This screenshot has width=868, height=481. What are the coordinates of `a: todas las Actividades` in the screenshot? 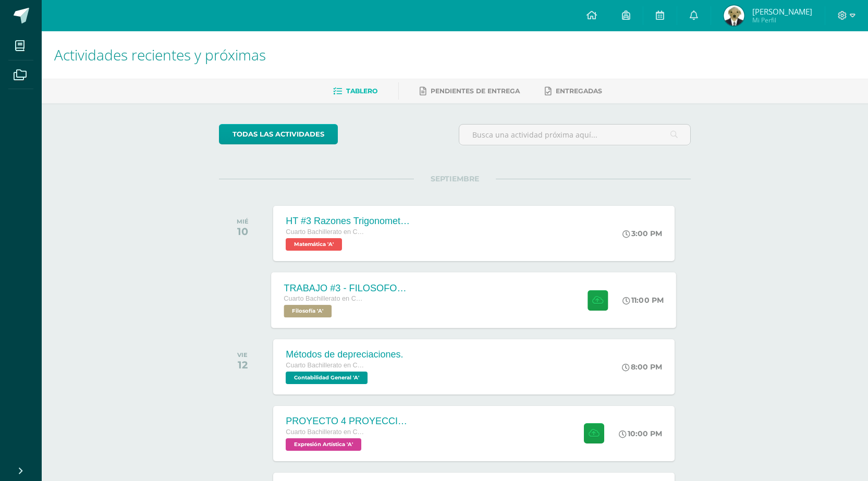 It's located at (279, 134).